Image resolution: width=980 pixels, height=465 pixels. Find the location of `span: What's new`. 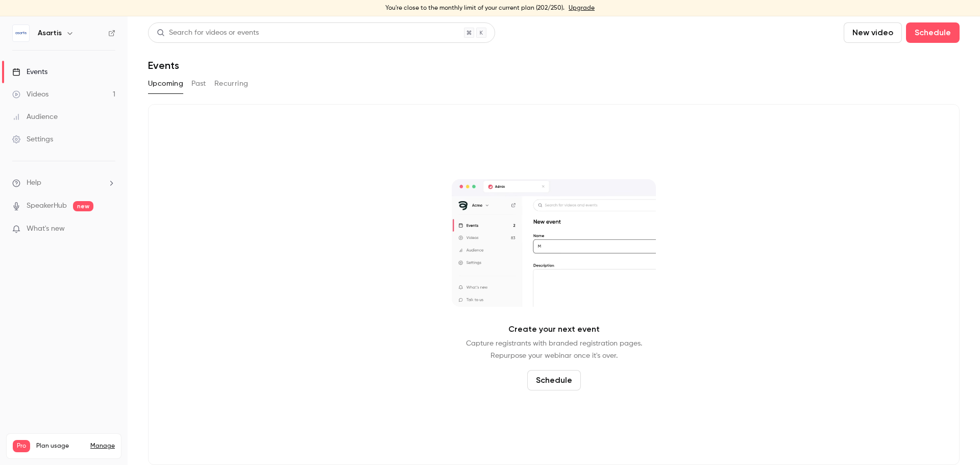

span: What's new is located at coordinates (46, 229).